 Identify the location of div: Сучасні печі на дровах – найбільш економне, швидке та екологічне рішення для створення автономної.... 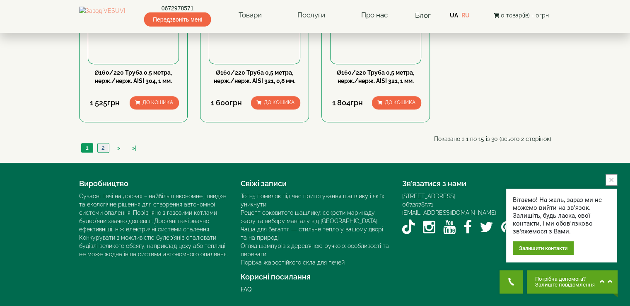
(154, 225).